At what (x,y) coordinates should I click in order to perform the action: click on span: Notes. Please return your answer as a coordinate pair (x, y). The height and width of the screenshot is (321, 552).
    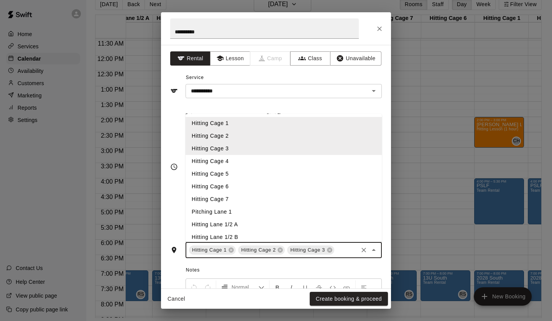
    Looking at the image, I should click on (284, 270).